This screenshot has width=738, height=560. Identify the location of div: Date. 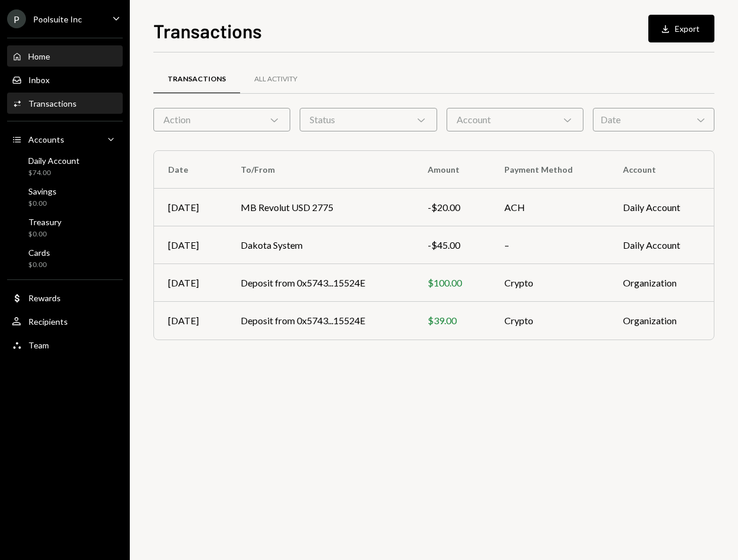
(653, 119).